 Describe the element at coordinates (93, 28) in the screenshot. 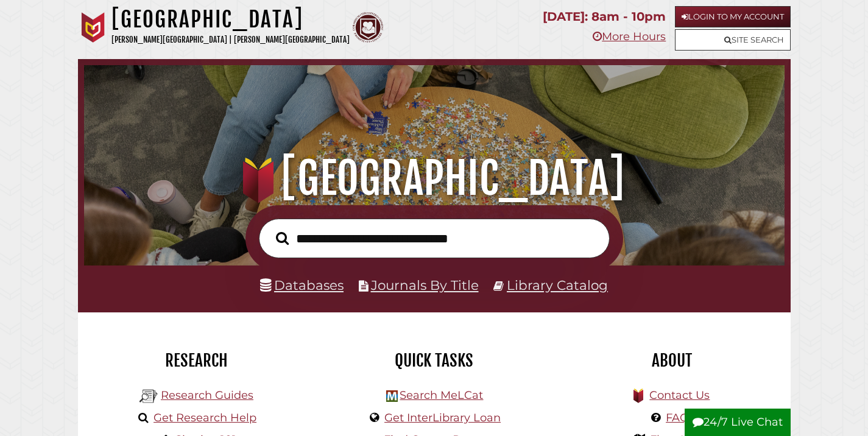

I see `img: Calvin University` at that location.